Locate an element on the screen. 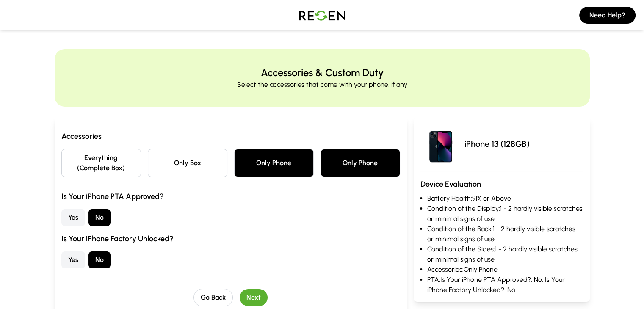 This screenshot has width=644, height=309. a: Need Help? is located at coordinates (608, 15).